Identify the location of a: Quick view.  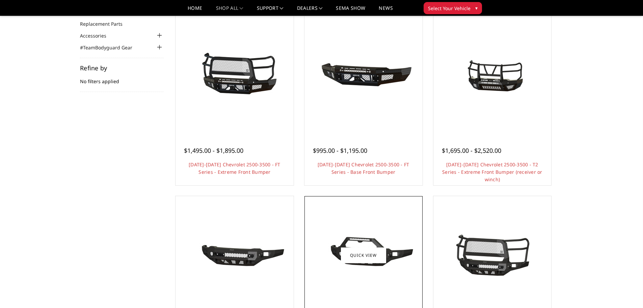
(364, 255).